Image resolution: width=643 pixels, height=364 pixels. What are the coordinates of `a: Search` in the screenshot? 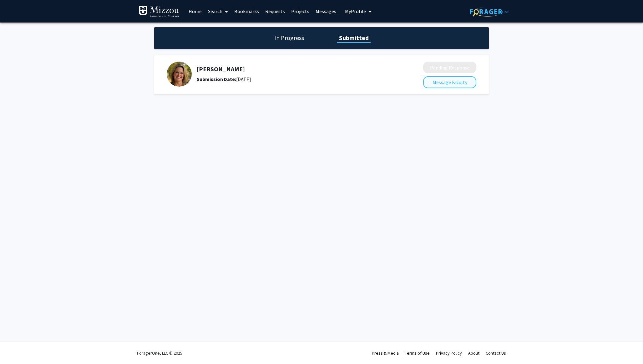 It's located at (218, 11).